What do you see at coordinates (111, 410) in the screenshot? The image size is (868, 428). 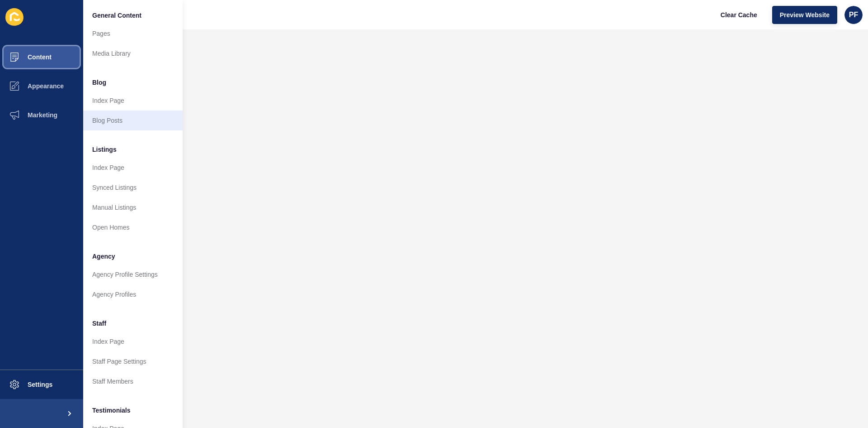 I see `span: Testimonials` at bounding box center [111, 410].